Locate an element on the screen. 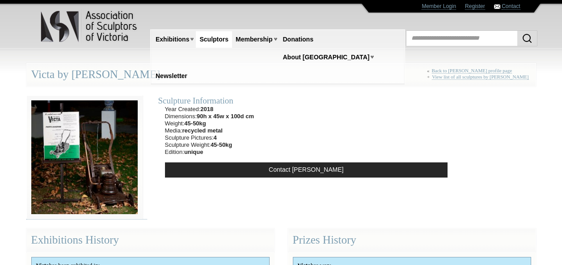 This screenshot has height=265, width=562. a: Donations is located at coordinates (298, 39).